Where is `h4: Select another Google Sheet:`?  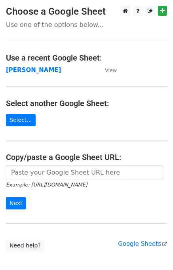 h4: Select another Google Sheet: is located at coordinates (86, 103).